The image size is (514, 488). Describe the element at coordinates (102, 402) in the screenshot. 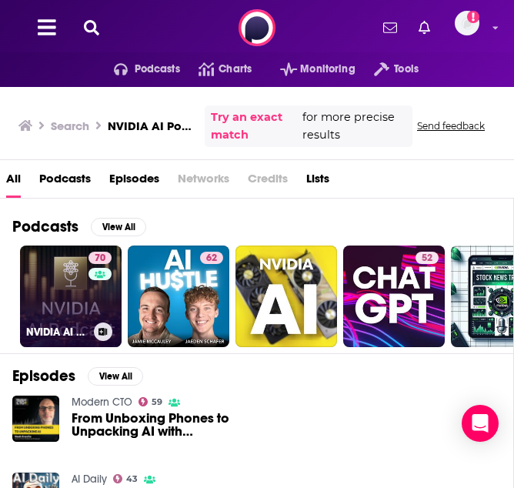

I see `a: Modern CTO` at that location.